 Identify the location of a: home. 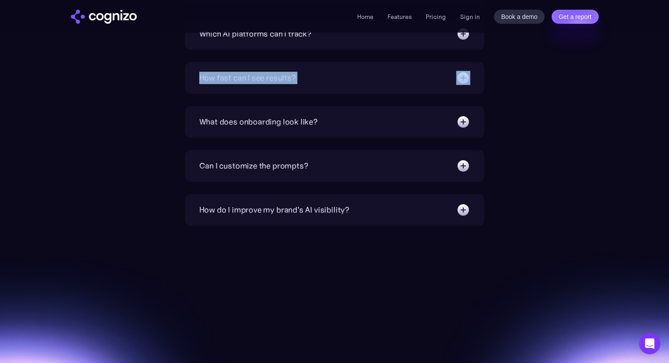
(104, 17).